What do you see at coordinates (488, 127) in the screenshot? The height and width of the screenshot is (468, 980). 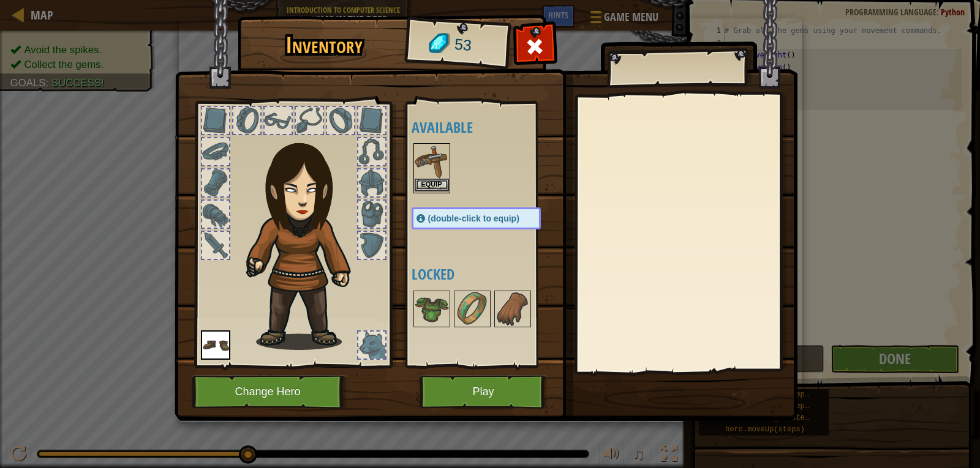 I see `h4: Available` at bounding box center [488, 127].